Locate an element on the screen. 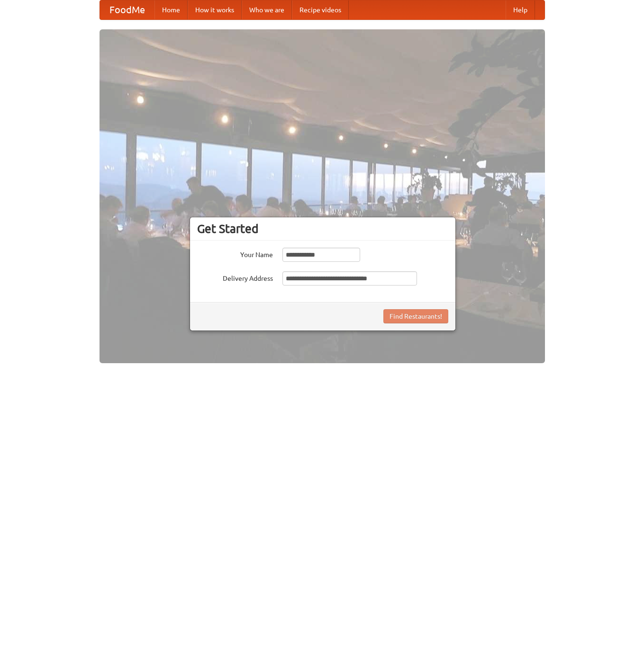 The image size is (644, 670). a: FoodMe is located at coordinates (127, 10).